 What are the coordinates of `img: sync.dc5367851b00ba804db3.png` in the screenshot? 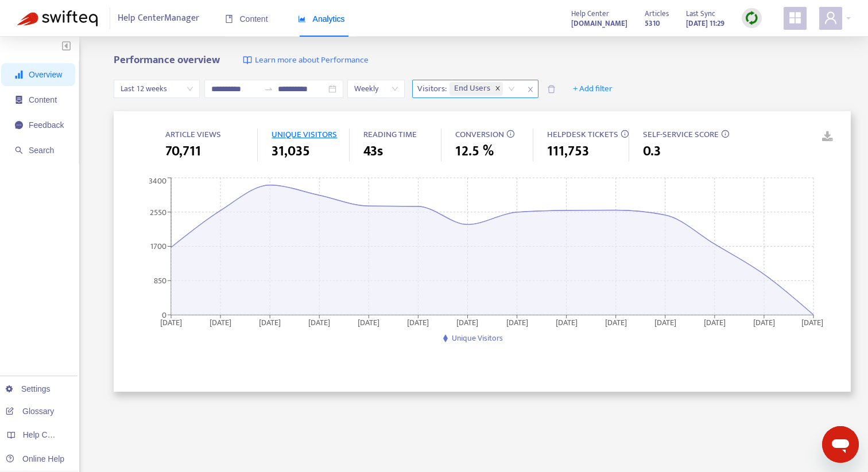 It's located at (751, 18).